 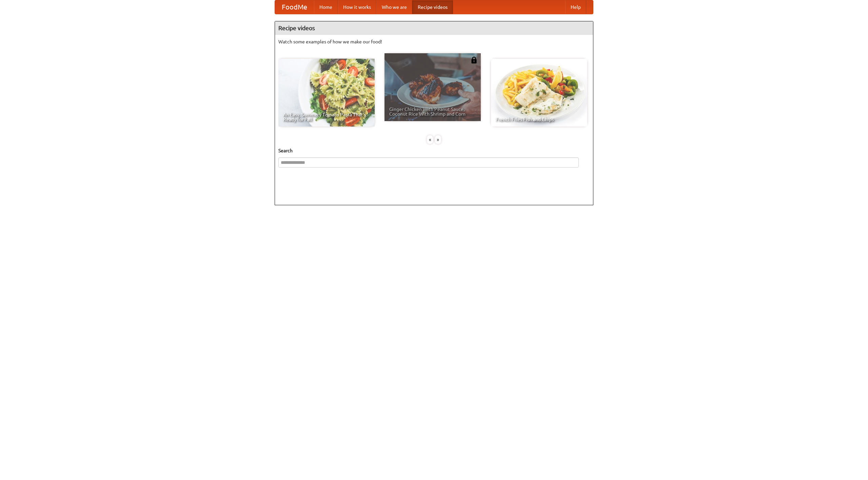 I want to click on span: An Easy, Summery Tomato Pasta That's Ready for Fall, so click(x=326, y=117).